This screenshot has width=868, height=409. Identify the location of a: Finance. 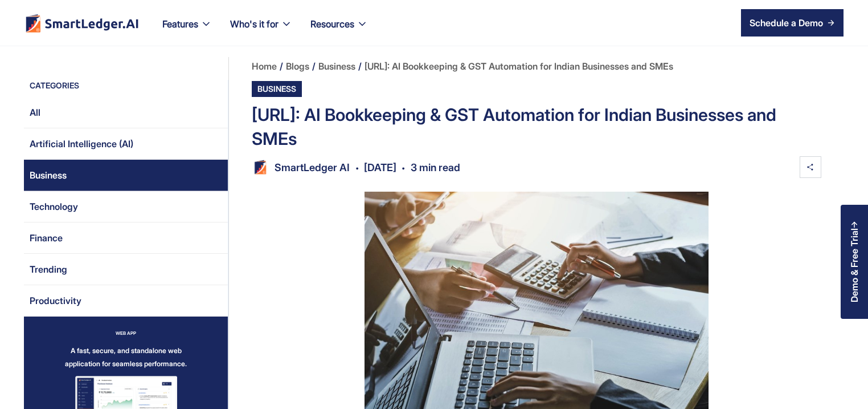
(126, 238).